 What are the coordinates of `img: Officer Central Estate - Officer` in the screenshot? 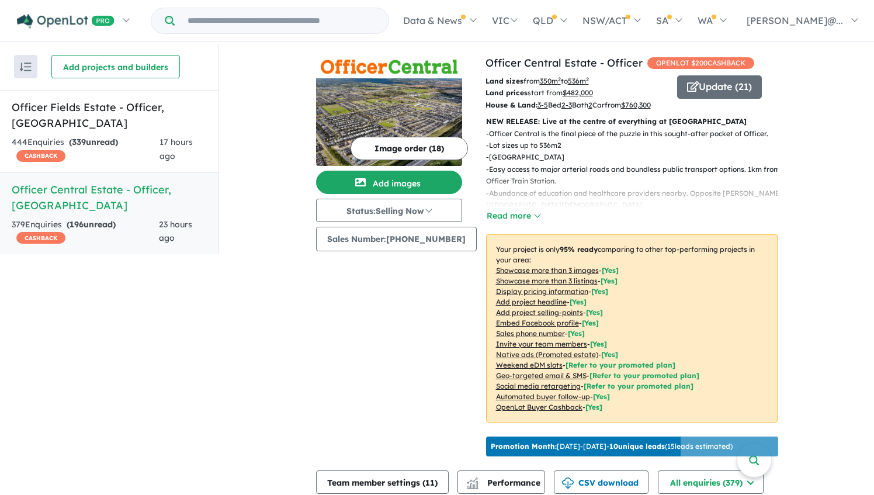 It's located at (389, 122).